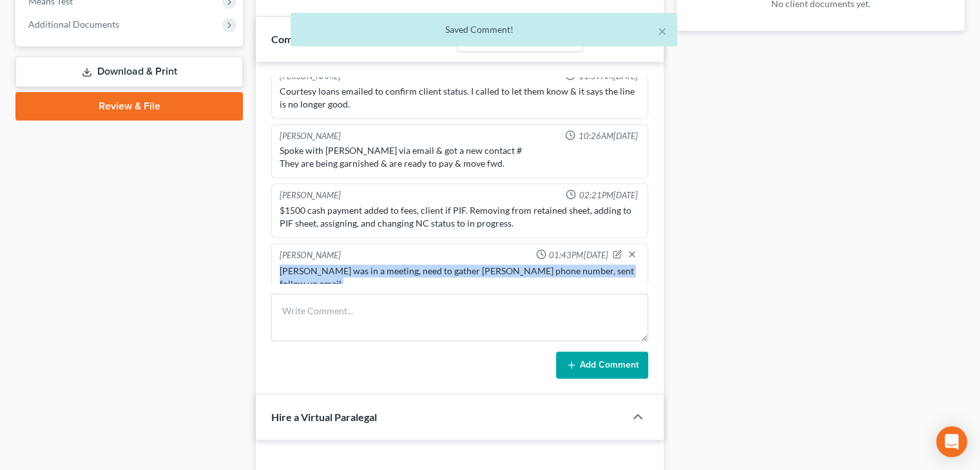 This screenshot has height=470, width=980. Describe the element at coordinates (459, 98) in the screenshot. I see `div: Courtesy loans emailed to confirm client status. I called to let them know & it says the line is ...` at that location.